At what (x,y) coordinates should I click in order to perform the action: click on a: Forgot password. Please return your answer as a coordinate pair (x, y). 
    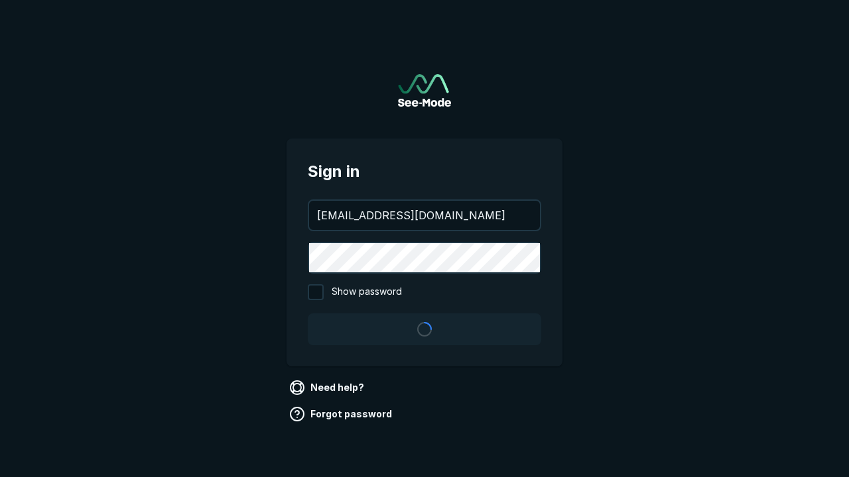
    Looking at the image, I should click on (342, 414).